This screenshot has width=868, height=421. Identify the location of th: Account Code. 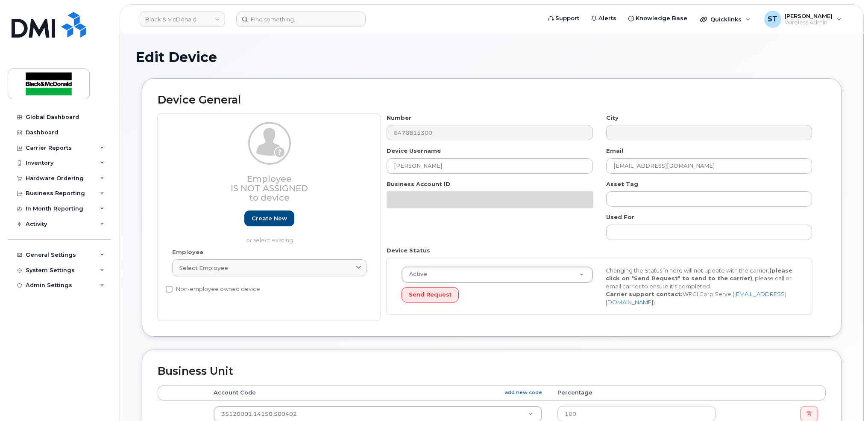
(377, 393).